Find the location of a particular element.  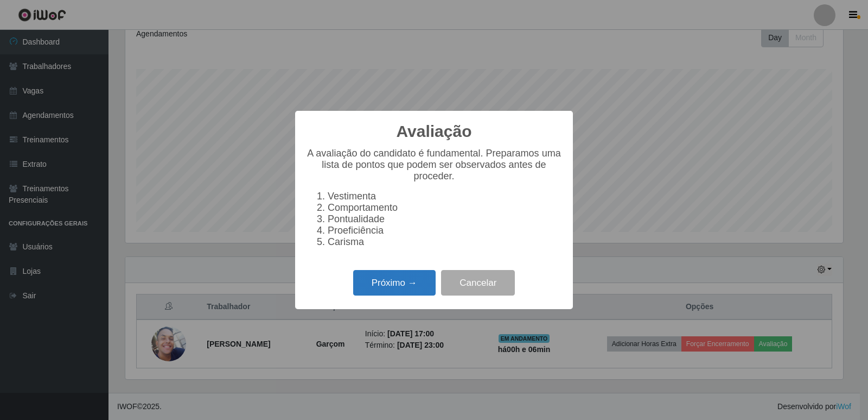

li: Comportamento is located at coordinates (445, 207).